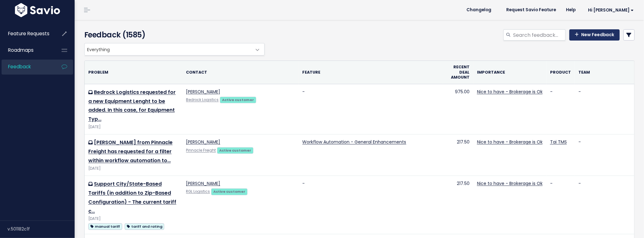 The height and width of the screenshot is (238, 644). Describe the element at coordinates (561, 73) in the screenshot. I see `th: Product` at that location.